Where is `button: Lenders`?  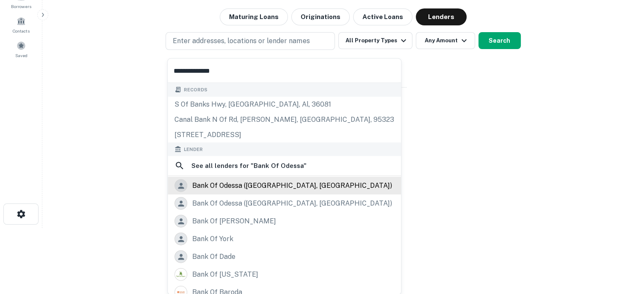
button: Lenders is located at coordinates (441, 17).